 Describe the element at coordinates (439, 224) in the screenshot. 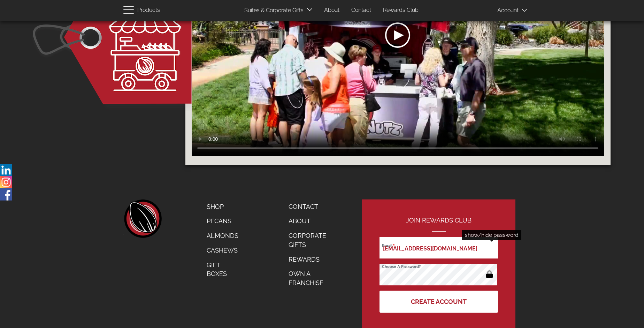

I see `h2: Join Rewards Club` at that location.